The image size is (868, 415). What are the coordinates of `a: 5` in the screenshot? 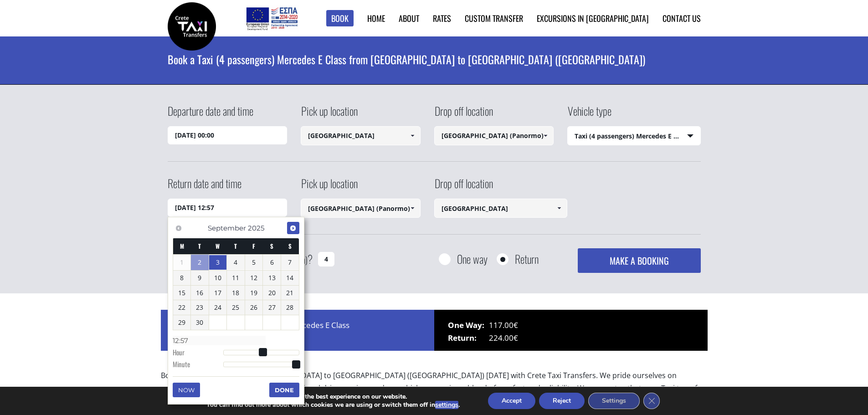 It's located at (254, 263).